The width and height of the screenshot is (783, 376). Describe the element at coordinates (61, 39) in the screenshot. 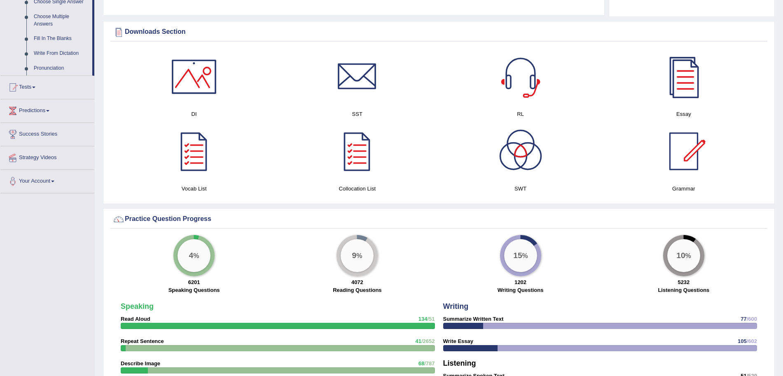

I see `a: Fill In The Blanks` at that location.